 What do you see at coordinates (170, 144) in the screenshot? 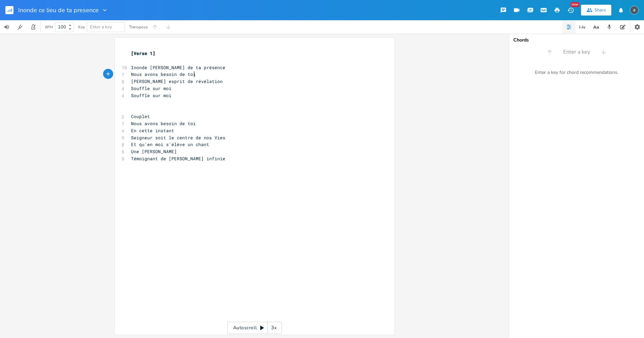
I see `span: Et qu'en moi s'élève un chant` at bounding box center [170, 144].